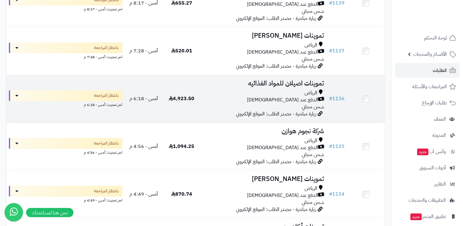  What do you see at coordinates (428, 200) in the screenshot?
I see `span: التطبيقات والخدمات` at bounding box center [428, 200].